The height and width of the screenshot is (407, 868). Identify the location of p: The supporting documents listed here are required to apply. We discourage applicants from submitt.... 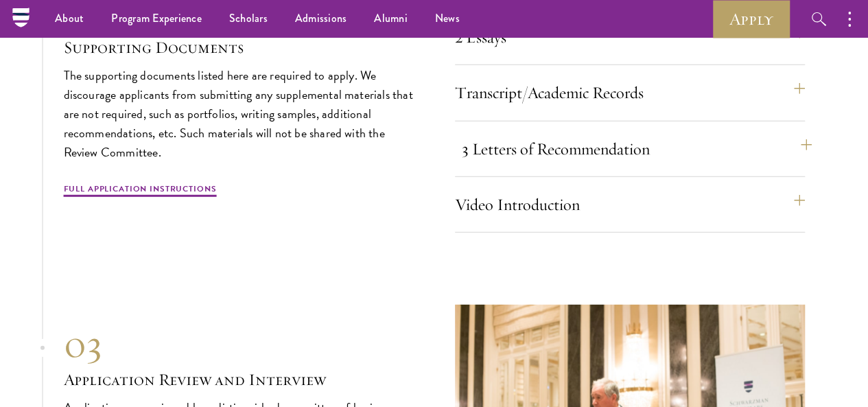
(239, 114).